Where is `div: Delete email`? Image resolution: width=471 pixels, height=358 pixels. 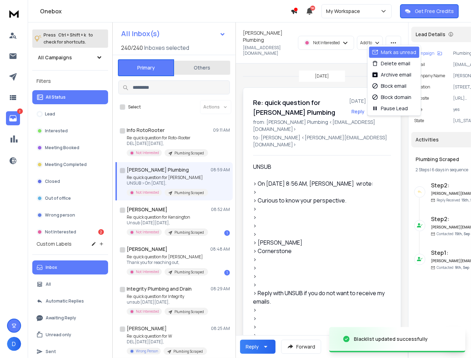
div: Delete email is located at coordinates (391, 63).